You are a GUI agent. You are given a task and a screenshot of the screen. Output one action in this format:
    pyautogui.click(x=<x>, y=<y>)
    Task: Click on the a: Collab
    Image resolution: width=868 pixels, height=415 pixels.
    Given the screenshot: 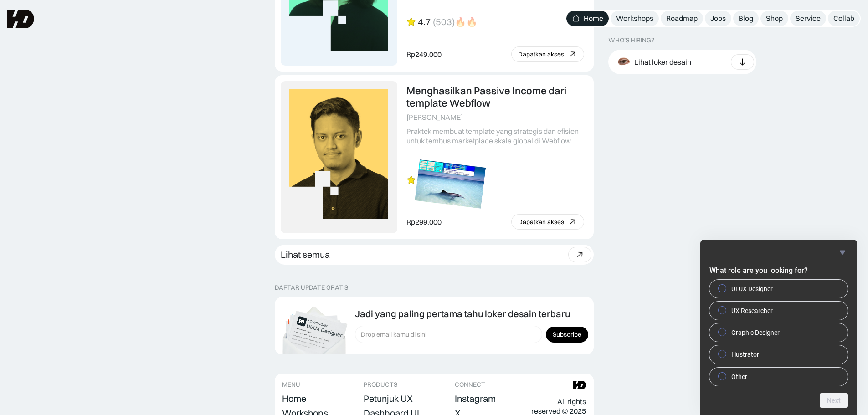 What is the action you would take?
    pyautogui.click(x=844, y=18)
    